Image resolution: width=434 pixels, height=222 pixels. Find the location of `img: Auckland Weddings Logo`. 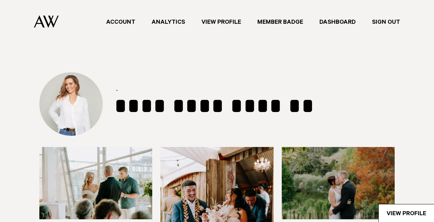

img: Auckland Weddings Logo is located at coordinates (46, 21).